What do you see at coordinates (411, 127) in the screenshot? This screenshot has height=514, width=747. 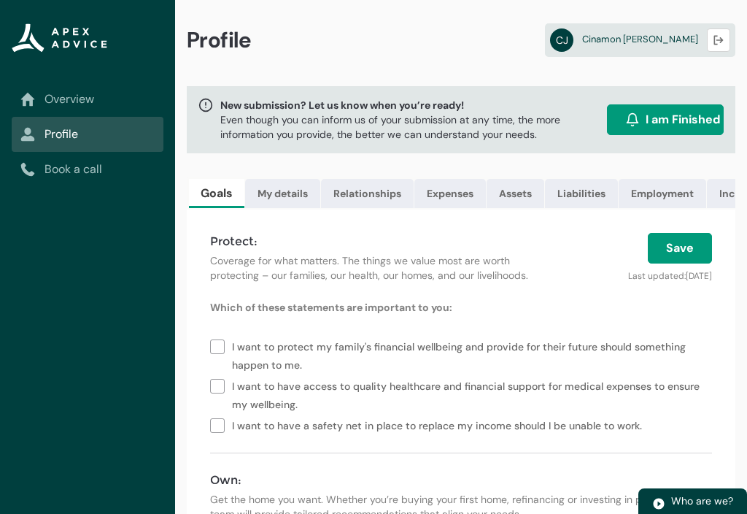 I see `p: Even though you can inform us of your submission at any time, the more information you provide, t...` at bounding box center [411, 127].